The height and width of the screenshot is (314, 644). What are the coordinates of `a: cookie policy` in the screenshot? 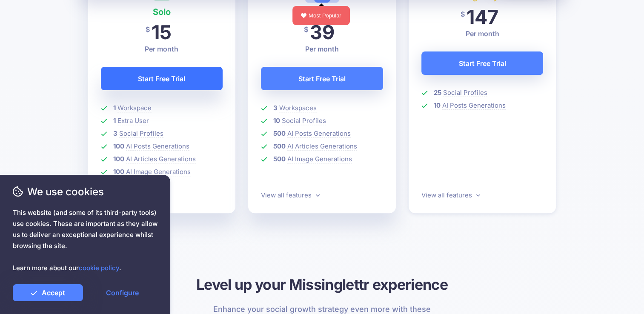 It's located at (99, 267).